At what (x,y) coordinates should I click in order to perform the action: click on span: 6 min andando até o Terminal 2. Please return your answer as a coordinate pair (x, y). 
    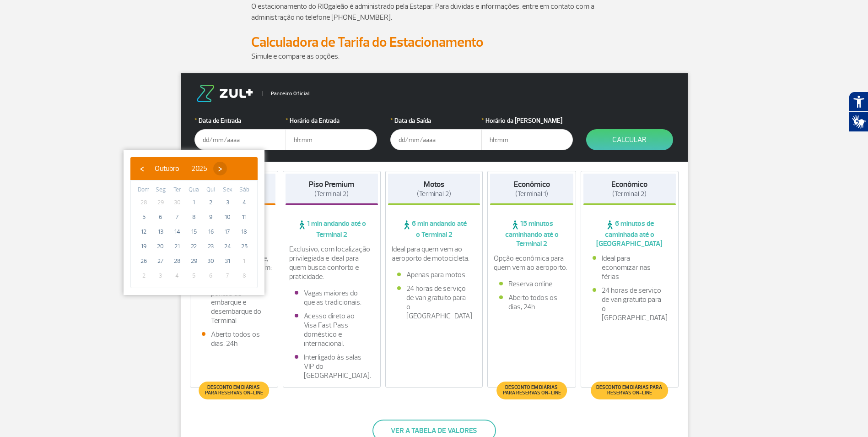
    Looking at the image, I should click on (434, 229).